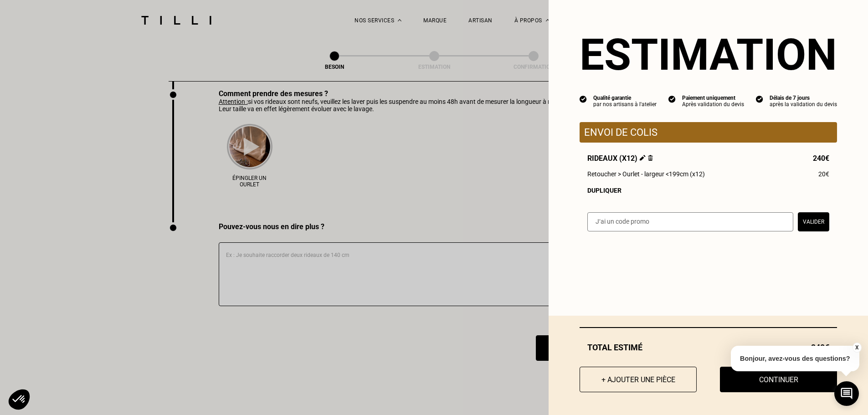  Describe the element at coordinates (708, 55) in the screenshot. I see `section: Estimation` at that location.